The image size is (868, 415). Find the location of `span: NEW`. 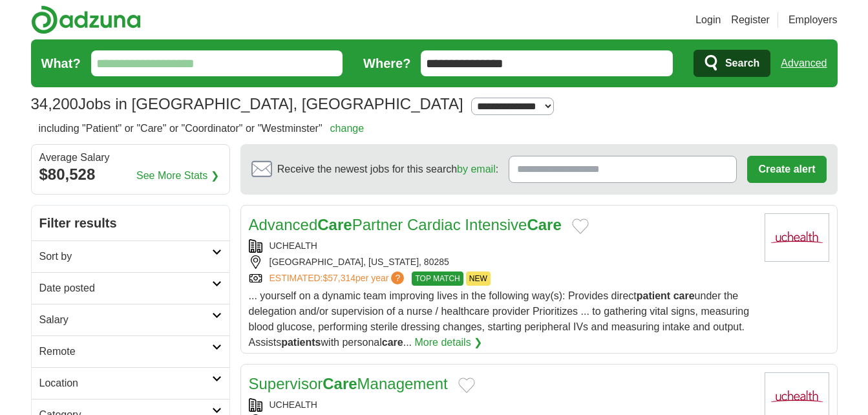

span: NEW is located at coordinates (478, 279).